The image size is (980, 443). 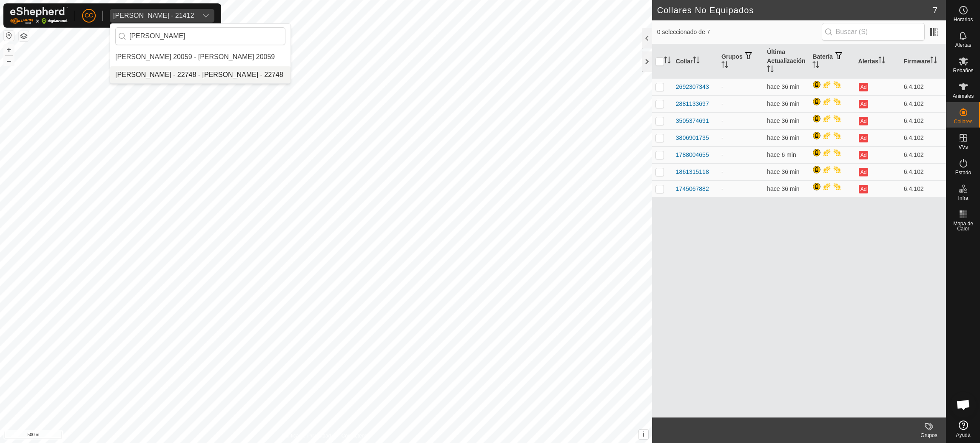 What do you see at coordinates (695, 61) in the screenshot?
I see `th: Collar` at bounding box center [695, 61].